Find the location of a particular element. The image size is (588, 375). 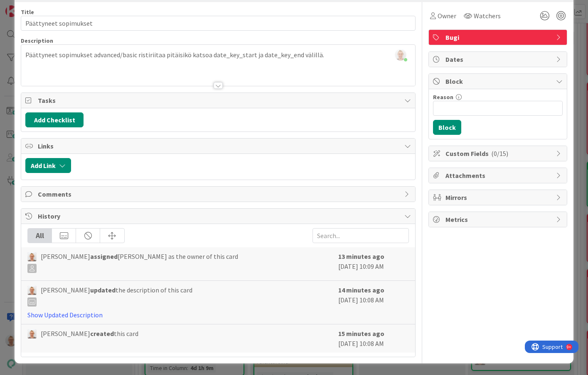

span: History is located at coordinates (218, 216).